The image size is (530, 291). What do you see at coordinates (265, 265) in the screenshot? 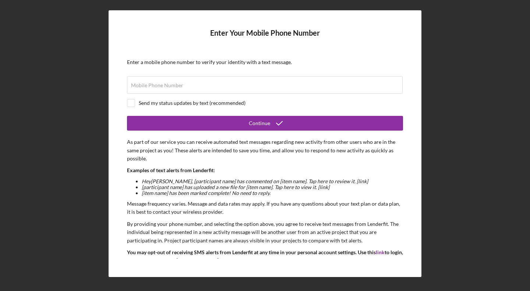
I see `p: You may opt-out of receiving SMS alerts from Lenderfit at any time in your personal account setti...` at bounding box center [265, 265].